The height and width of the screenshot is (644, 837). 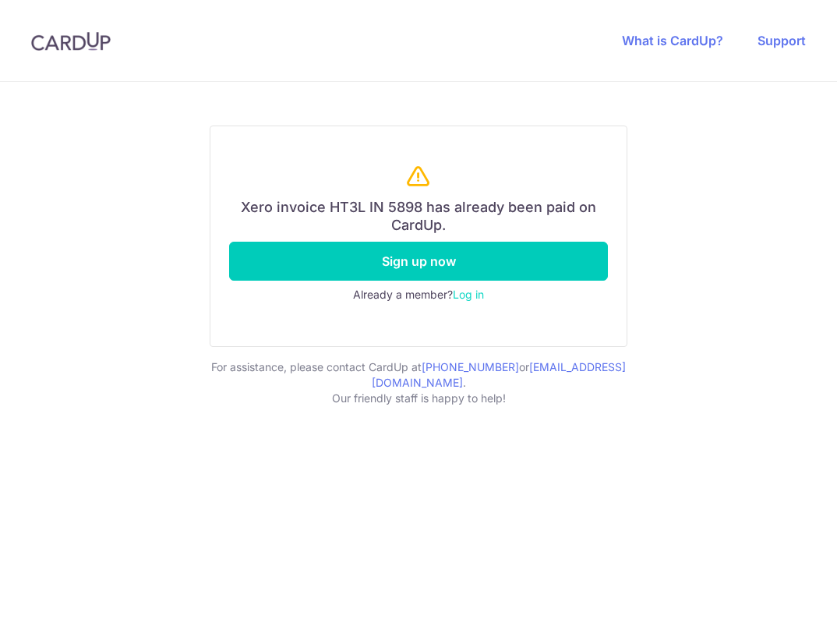 What do you see at coordinates (673, 41) in the screenshot?
I see `a: What is CardUp?` at bounding box center [673, 41].